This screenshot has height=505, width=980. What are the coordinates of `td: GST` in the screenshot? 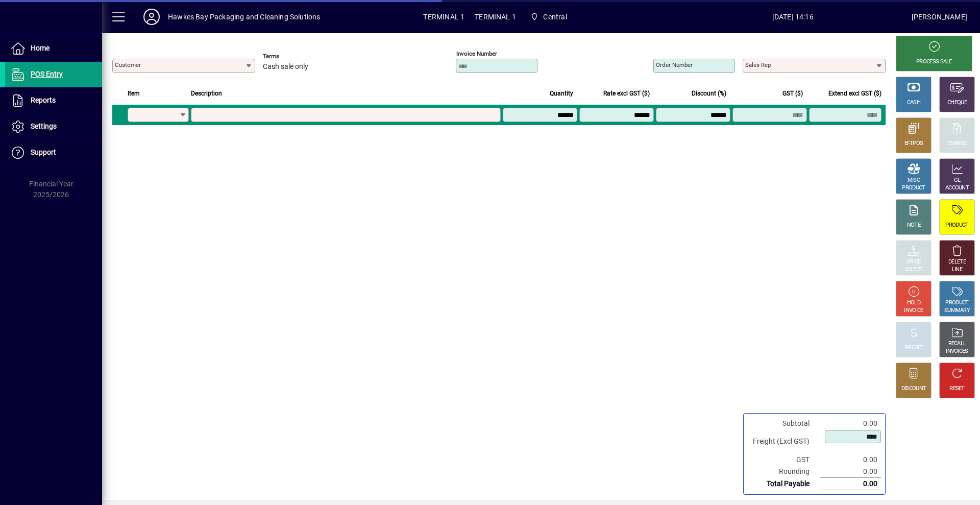 It's located at (783, 459).